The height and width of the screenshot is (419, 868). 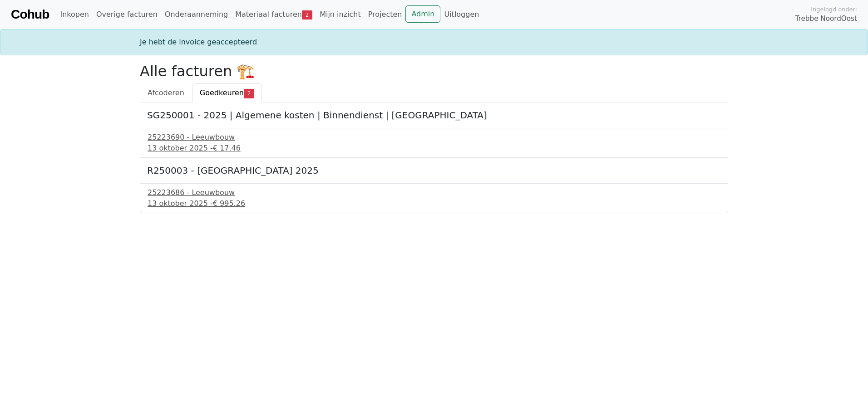 I want to click on div: 25223686 - Leeuwbouw, so click(x=434, y=192).